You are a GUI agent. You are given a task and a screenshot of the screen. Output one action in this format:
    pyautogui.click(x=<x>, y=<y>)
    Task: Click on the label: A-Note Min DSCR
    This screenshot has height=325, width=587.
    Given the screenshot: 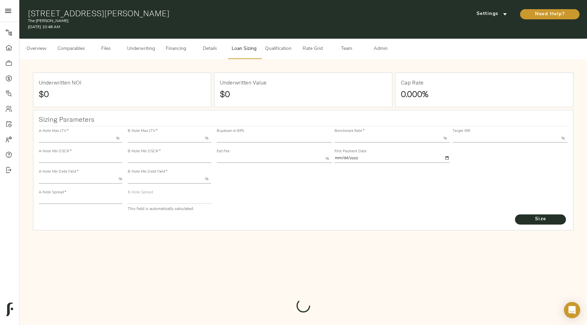 What is the action you would take?
    pyautogui.click(x=55, y=152)
    